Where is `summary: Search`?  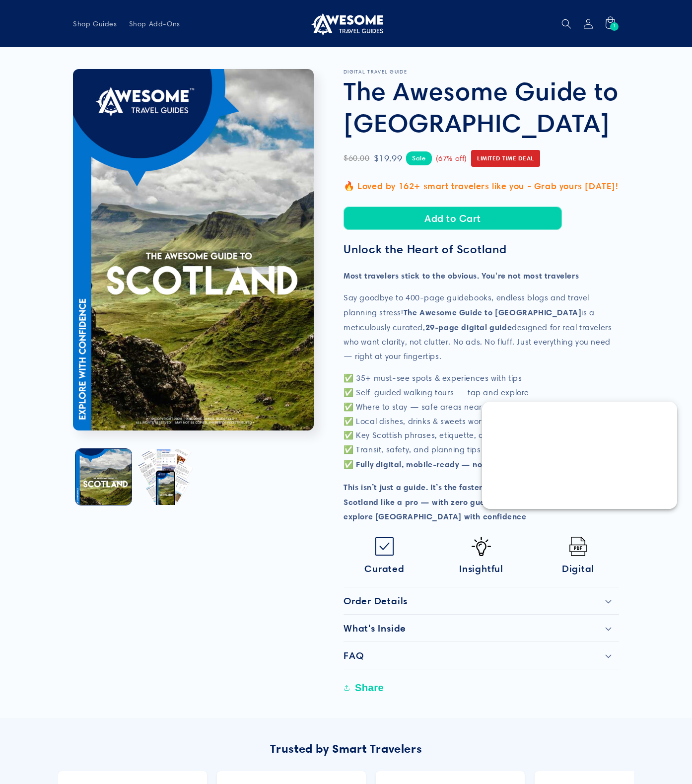
summary: Search is located at coordinates (567, 24).